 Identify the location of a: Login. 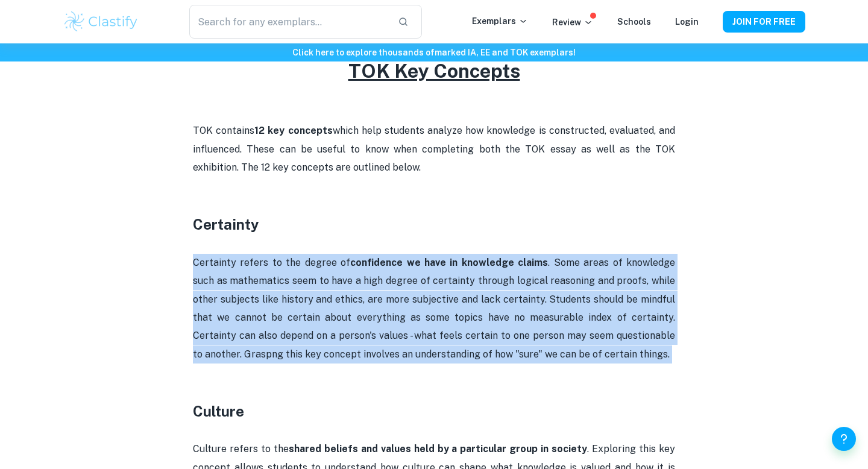
(686, 22).